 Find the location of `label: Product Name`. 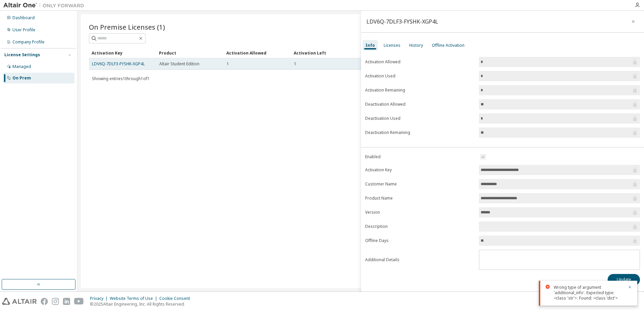

label: Product Name is located at coordinates (420, 198).